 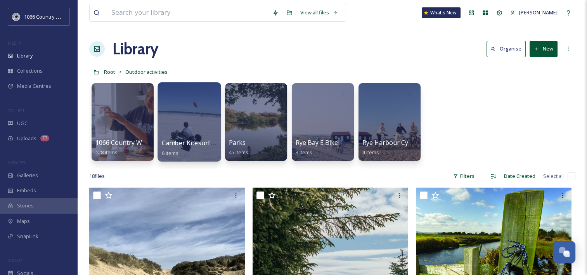 What do you see at coordinates (97, 176) in the screenshot?
I see `span: 18 file s` at bounding box center [97, 176].